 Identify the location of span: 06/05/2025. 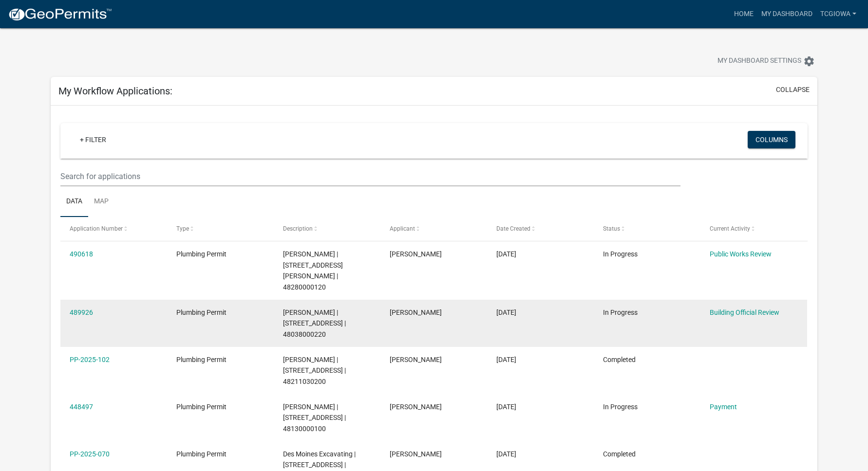
(506, 454).